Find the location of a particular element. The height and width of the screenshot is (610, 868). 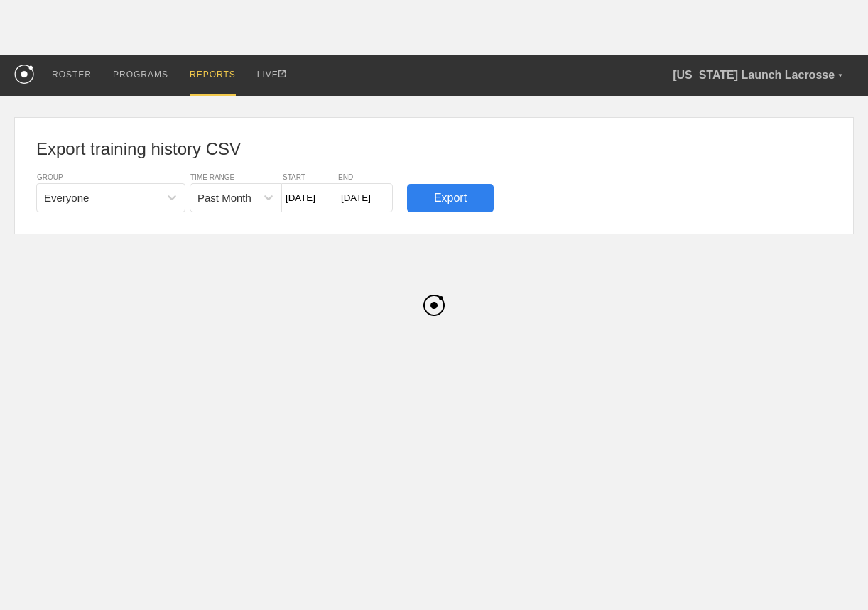

h1: Export training history CSV is located at coordinates (434, 149).